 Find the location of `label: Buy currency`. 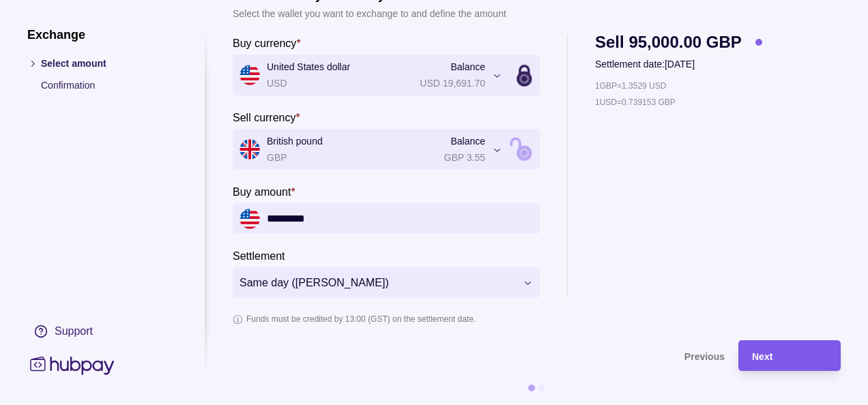

label: Buy currency is located at coordinates (267, 43).